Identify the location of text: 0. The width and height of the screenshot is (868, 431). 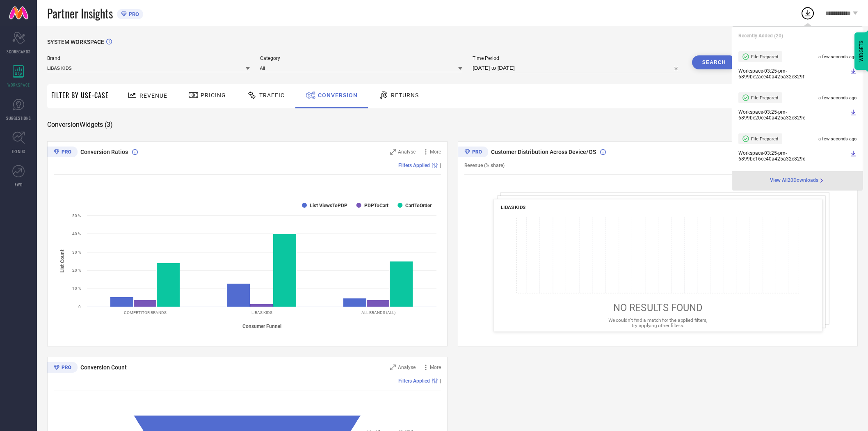
(79, 307).